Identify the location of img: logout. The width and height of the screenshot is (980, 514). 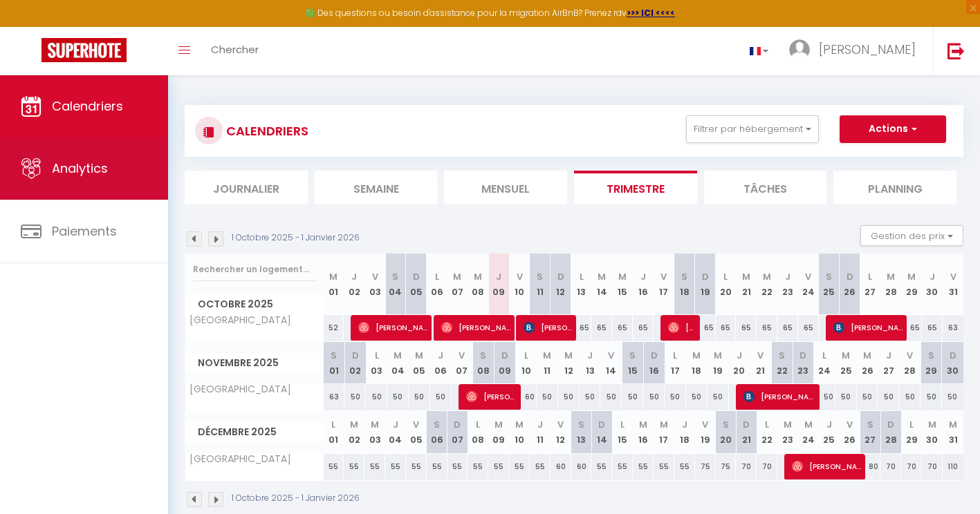
(956, 50).